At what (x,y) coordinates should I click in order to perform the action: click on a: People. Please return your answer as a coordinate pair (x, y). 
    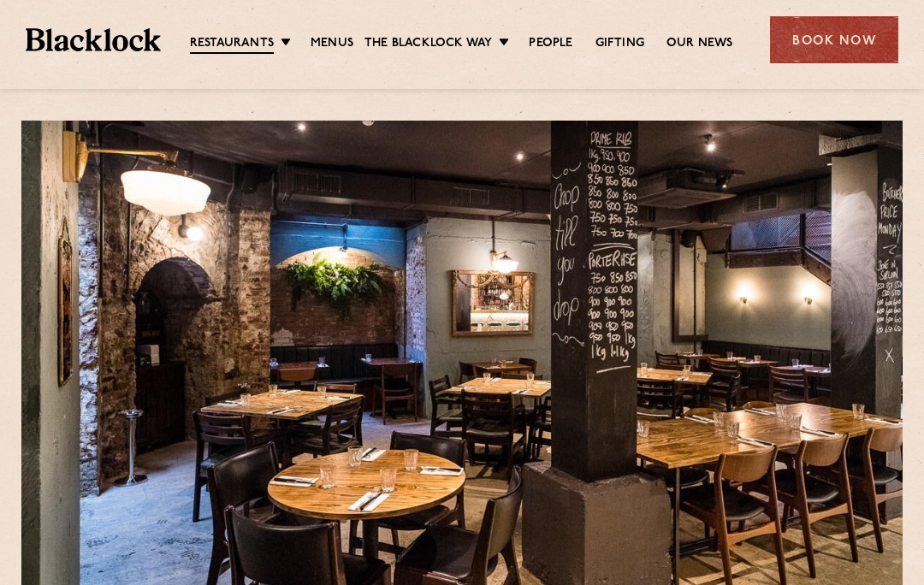
    Looking at the image, I should click on (550, 44).